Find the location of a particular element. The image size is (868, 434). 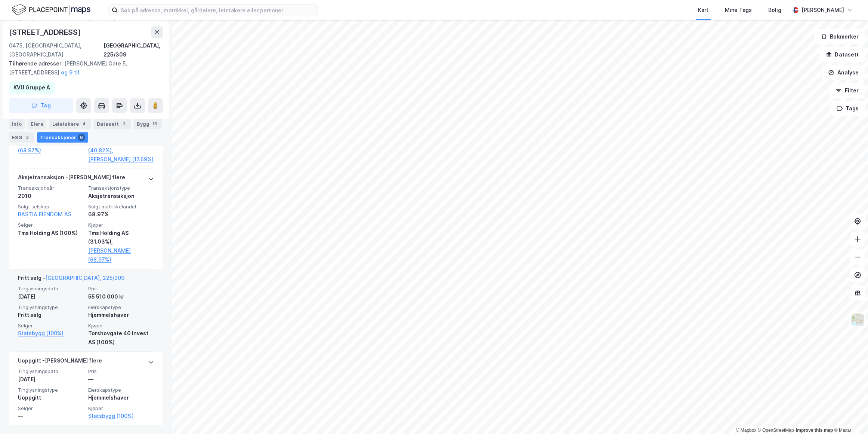

div: 55 510 000 kr is located at coordinates (121, 296).